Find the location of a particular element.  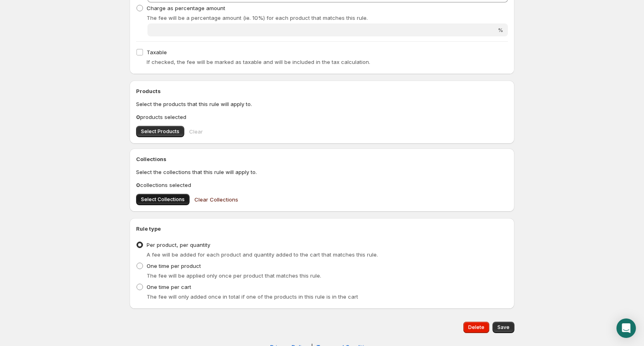

h2: Collections is located at coordinates (322, 159).